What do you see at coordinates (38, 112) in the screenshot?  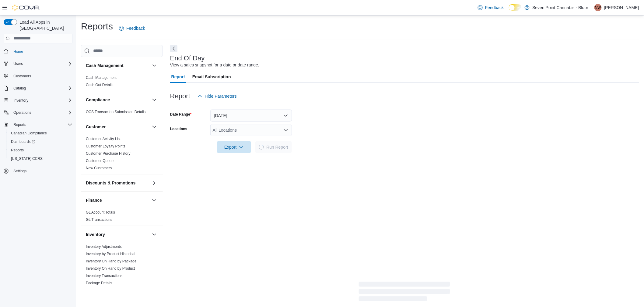 I see `button: Operations` at bounding box center [38, 112].